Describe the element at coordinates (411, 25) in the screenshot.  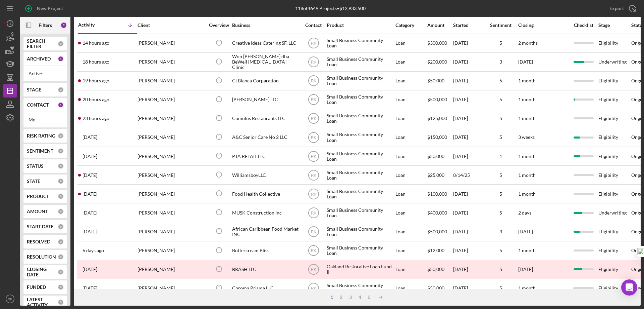
I see `div: Category` at that location.